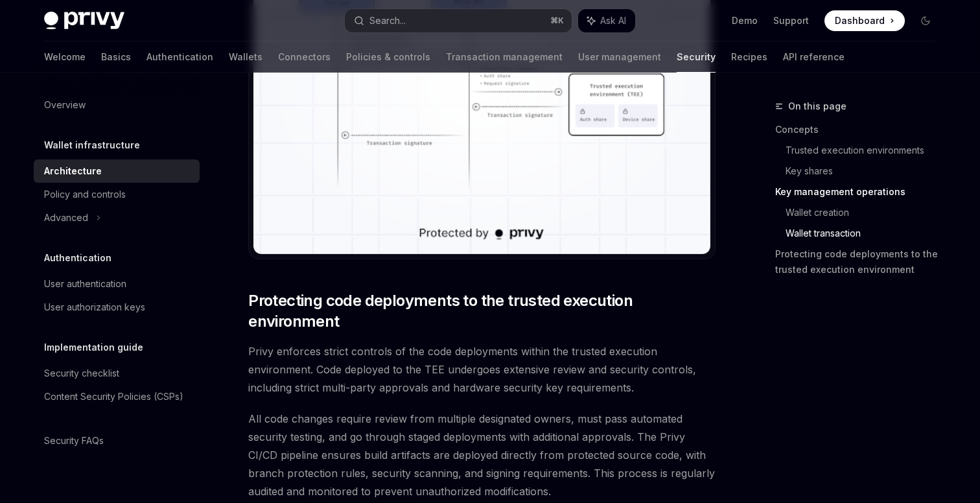 The image size is (980, 503). I want to click on span: All code changes require review from multiple designated owners, must pass automated security tes..., so click(482, 455).